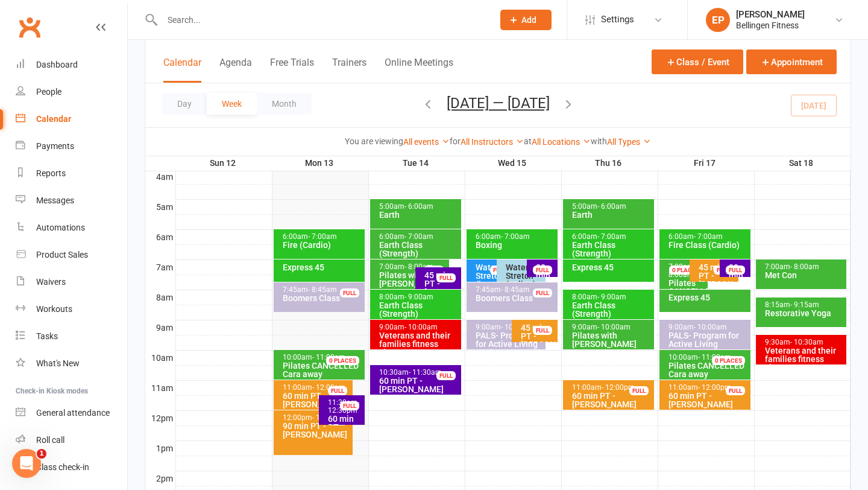 The height and width of the screenshot is (490, 868). Describe the element at coordinates (30, 27) in the screenshot. I see `a: Clubworx` at that location.